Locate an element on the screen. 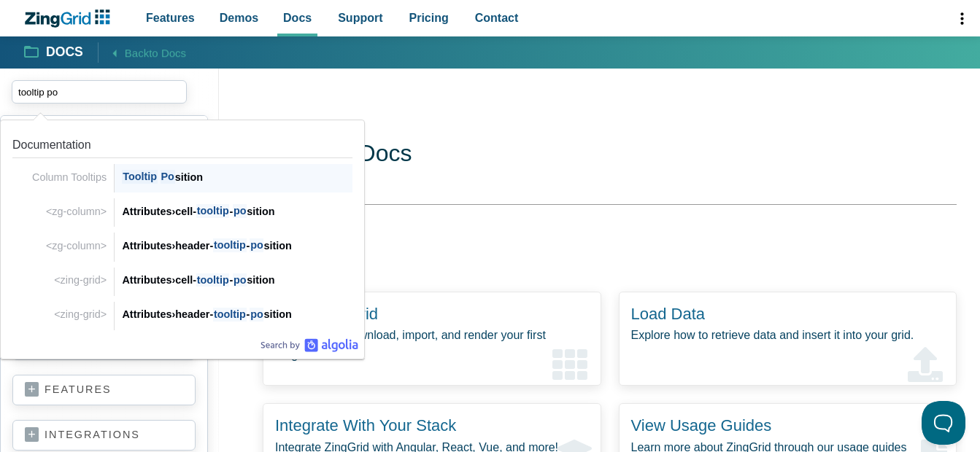 This screenshot has width=980, height=452. span: Demos is located at coordinates (239, 18).